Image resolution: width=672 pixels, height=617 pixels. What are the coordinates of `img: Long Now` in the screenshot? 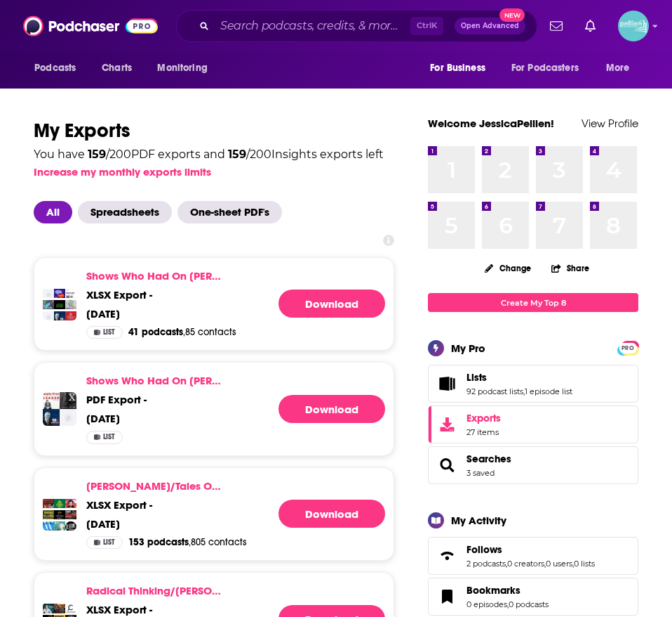 It's located at (68, 400).